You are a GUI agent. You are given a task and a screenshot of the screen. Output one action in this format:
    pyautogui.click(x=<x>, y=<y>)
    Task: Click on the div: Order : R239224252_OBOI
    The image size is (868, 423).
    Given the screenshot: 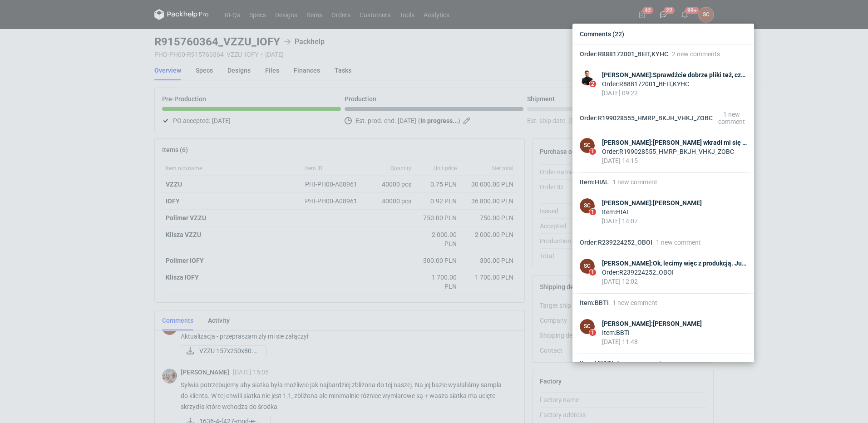 What is the action you would take?
    pyautogui.click(x=674, y=272)
    